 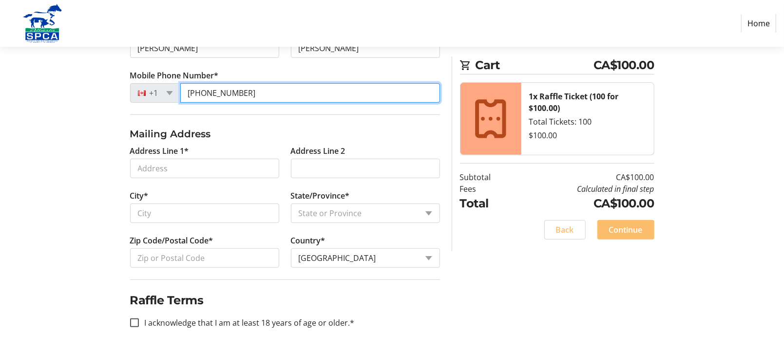 What do you see at coordinates (159, 151) in the screenshot?
I see `label: Address Line 1*` at bounding box center [159, 151].